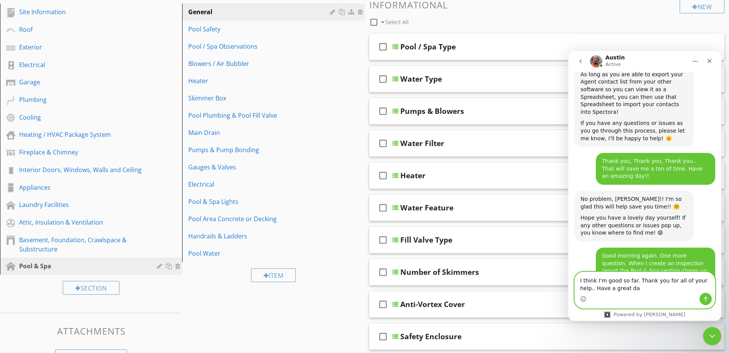  What do you see at coordinates (137, 248) in the screenshot?
I see `button: Send a message…` at bounding box center [137, 248].